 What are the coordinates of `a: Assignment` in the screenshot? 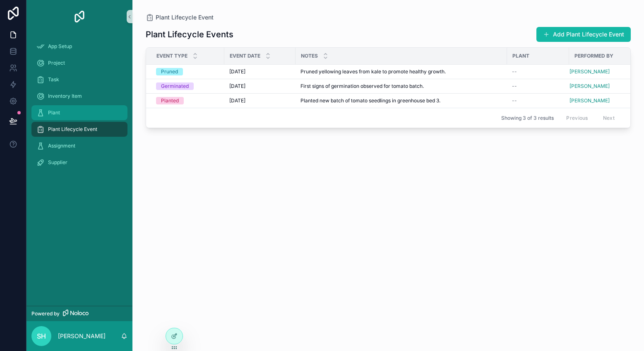 It's located at (80, 146).